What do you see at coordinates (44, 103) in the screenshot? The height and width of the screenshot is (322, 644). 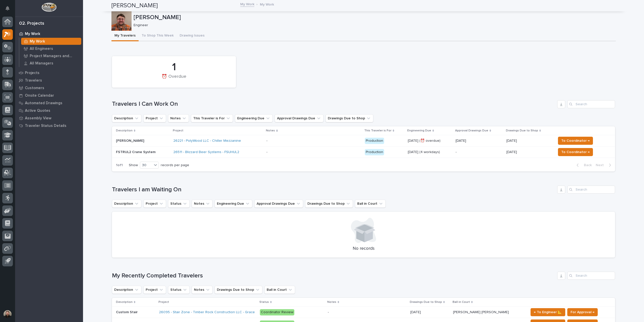 I see `p: Automated Drawings` at bounding box center [44, 103].